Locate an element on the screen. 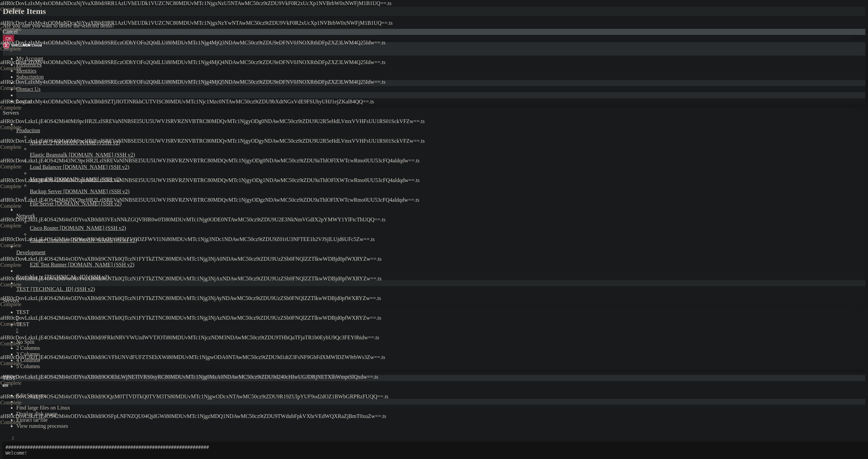 Image resolution: width=868 pixels, height=459 pixels. span: You may do that in your control panel. is located at coordinates (55, 107).